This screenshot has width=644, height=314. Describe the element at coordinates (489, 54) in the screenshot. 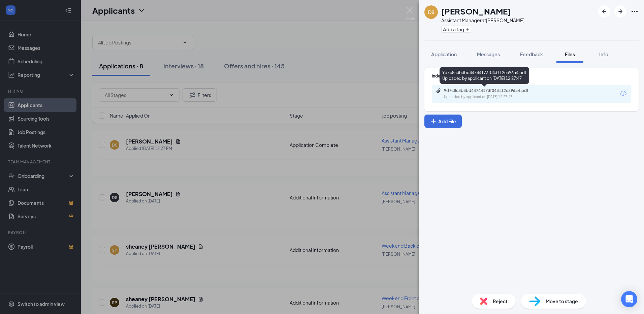

I see `span: Messages` at that location.